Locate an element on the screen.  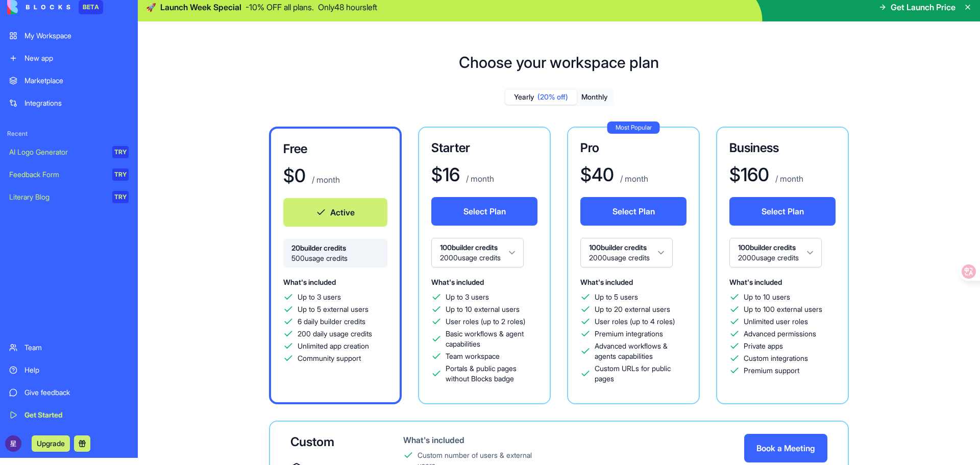
div: Team is located at coordinates (77, 347).